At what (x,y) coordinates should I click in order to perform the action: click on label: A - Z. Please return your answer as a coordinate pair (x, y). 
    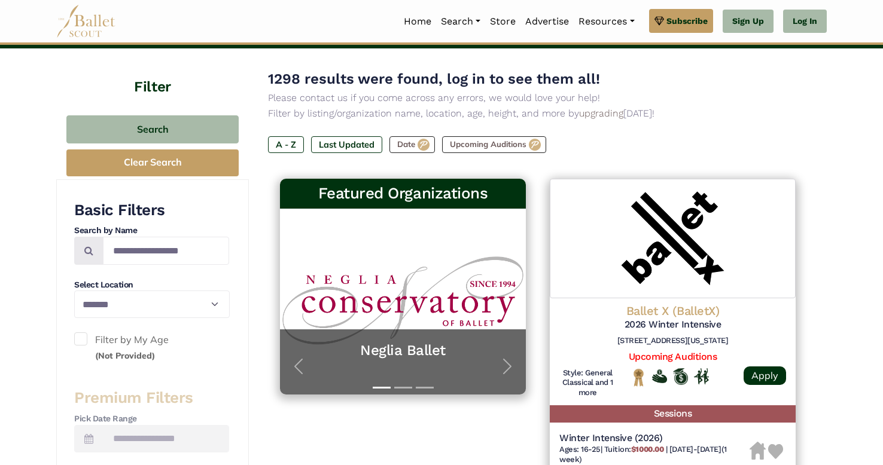
    Looking at the image, I should click on (286, 145).